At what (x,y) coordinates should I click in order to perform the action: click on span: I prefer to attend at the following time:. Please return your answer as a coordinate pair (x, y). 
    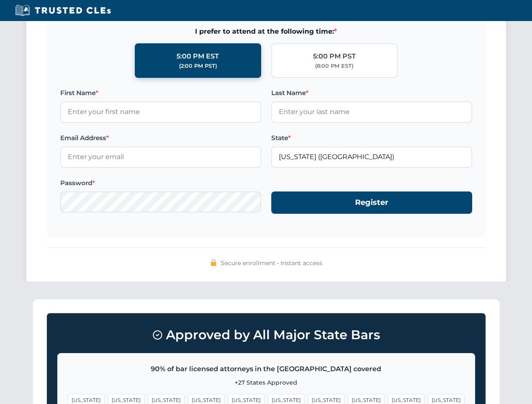
    Looking at the image, I should click on (266, 31).